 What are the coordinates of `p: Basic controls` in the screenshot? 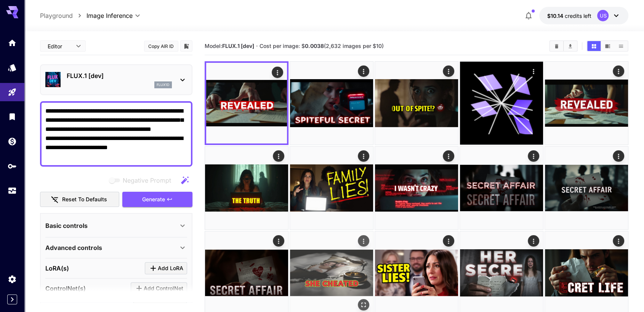 It's located at (66, 226).